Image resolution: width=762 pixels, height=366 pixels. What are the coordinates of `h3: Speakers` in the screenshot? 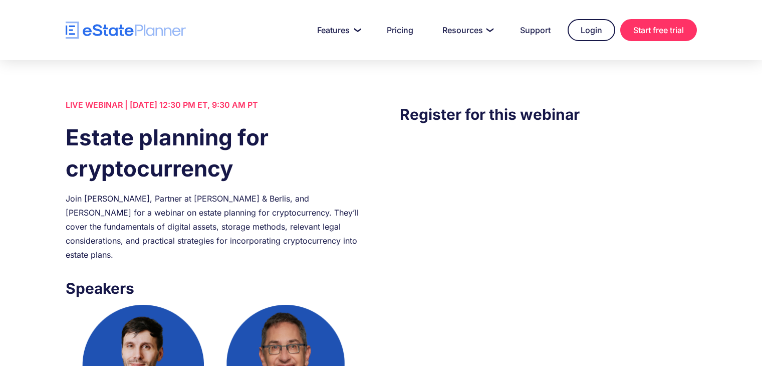 It's located at (214, 288).